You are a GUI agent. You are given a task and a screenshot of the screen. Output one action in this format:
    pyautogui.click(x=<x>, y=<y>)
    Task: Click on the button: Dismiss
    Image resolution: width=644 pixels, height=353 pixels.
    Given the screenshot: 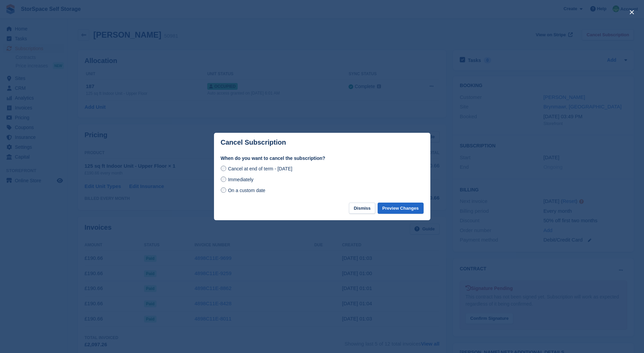 What is the action you would take?
    pyautogui.click(x=362, y=207)
    